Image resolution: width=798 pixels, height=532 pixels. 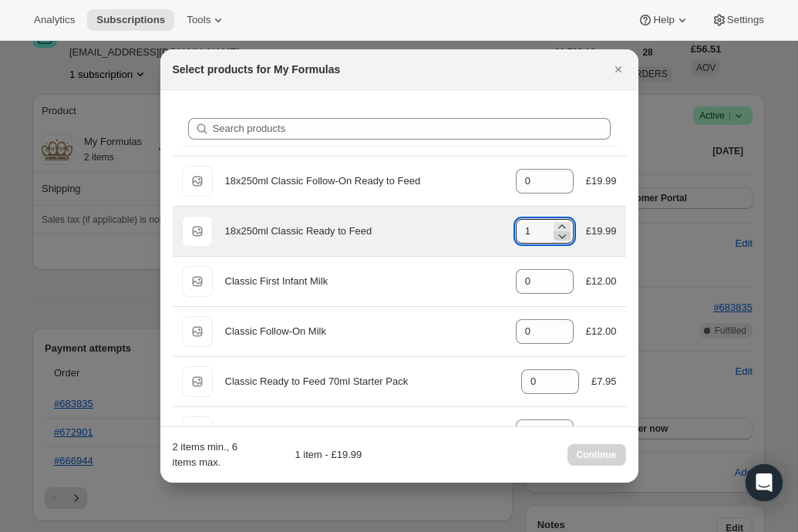 I want to click on span: Tools, so click(x=198, y=20).